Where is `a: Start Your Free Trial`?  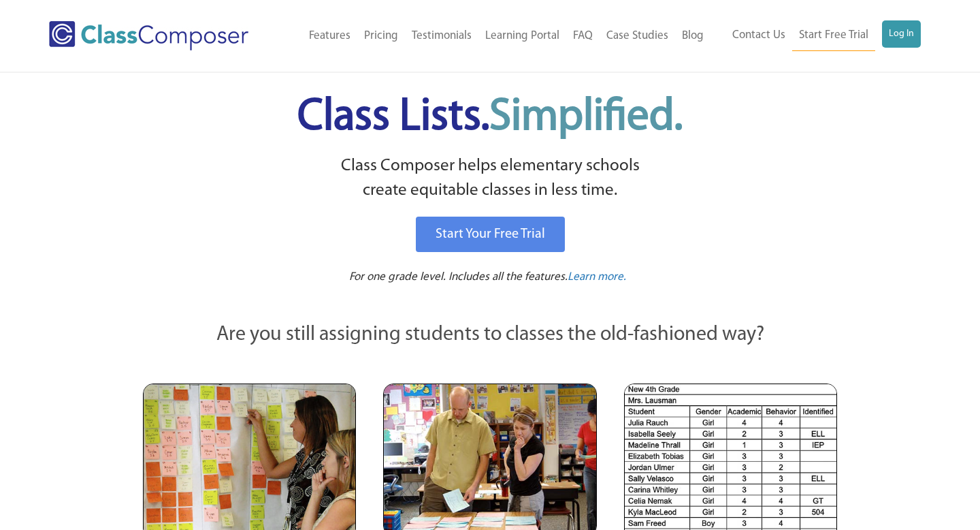 a: Start Your Free Trial is located at coordinates (490, 234).